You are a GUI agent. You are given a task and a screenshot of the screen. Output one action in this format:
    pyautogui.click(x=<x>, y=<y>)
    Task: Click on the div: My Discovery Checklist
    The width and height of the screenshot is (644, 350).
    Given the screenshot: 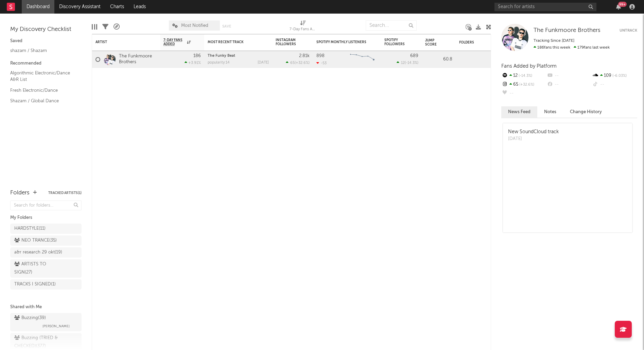 What is the action you would take?
    pyautogui.click(x=46, y=30)
    